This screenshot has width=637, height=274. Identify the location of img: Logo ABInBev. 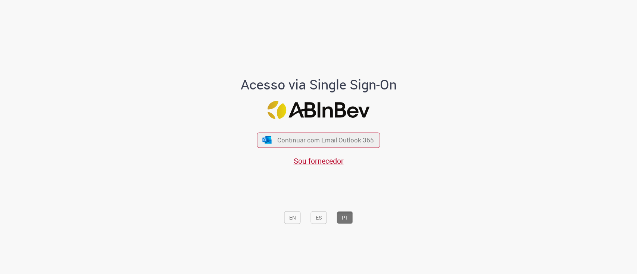
(319, 110).